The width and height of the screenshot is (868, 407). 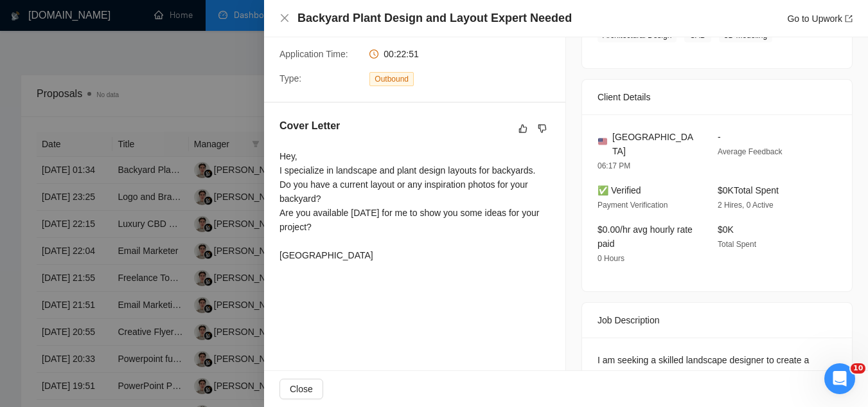 I want to click on span: export, so click(x=849, y=18).